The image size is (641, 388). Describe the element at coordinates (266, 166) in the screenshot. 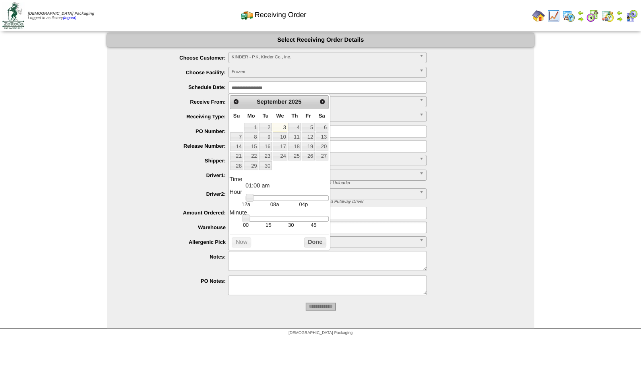

I see `a: 30` at that location.